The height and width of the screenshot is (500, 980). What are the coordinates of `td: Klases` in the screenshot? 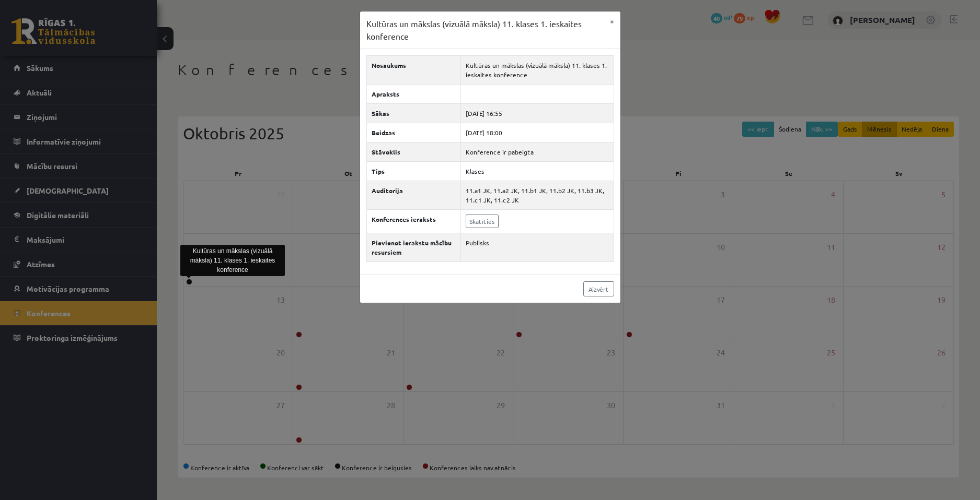 It's located at (537, 171).